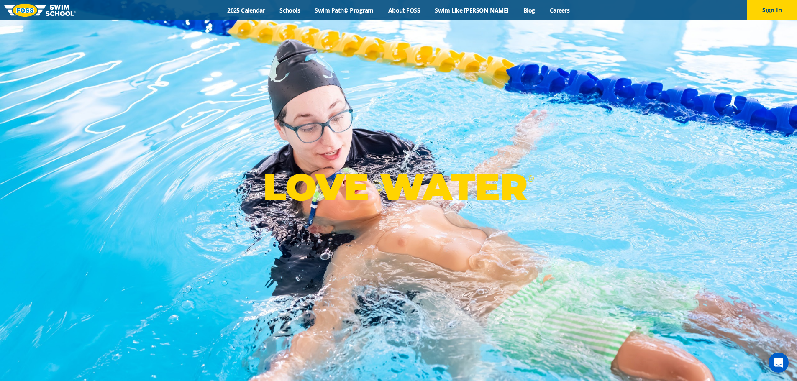 The height and width of the screenshot is (381, 797). What do you see at coordinates (344, 10) in the screenshot?
I see `a: Swim Path® Program` at bounding box center [344, 10].